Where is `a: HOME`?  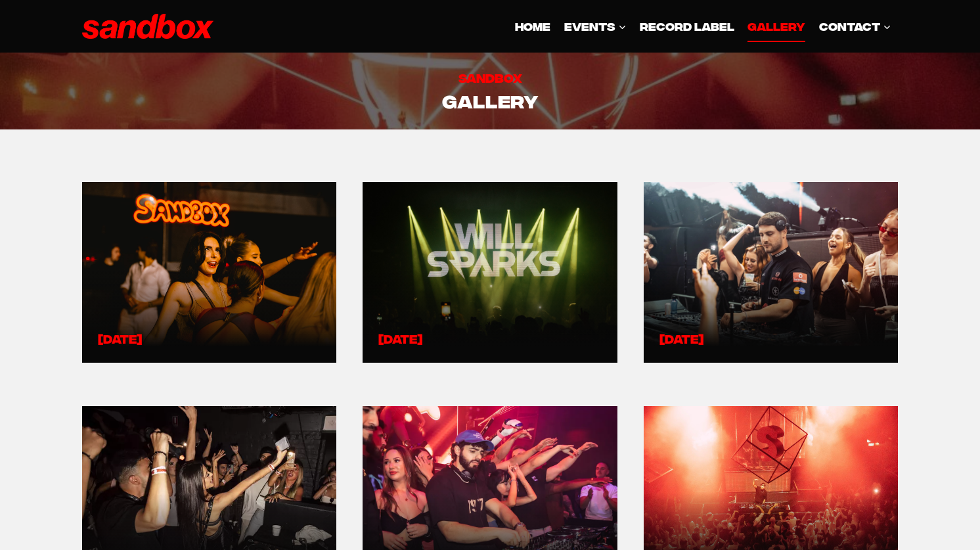 a: HOME is located at coordinates (533, 27).